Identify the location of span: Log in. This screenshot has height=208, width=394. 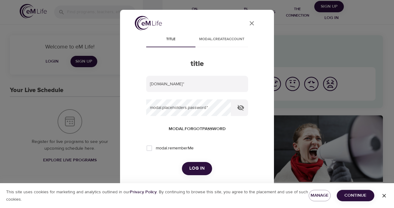
(197, 169).